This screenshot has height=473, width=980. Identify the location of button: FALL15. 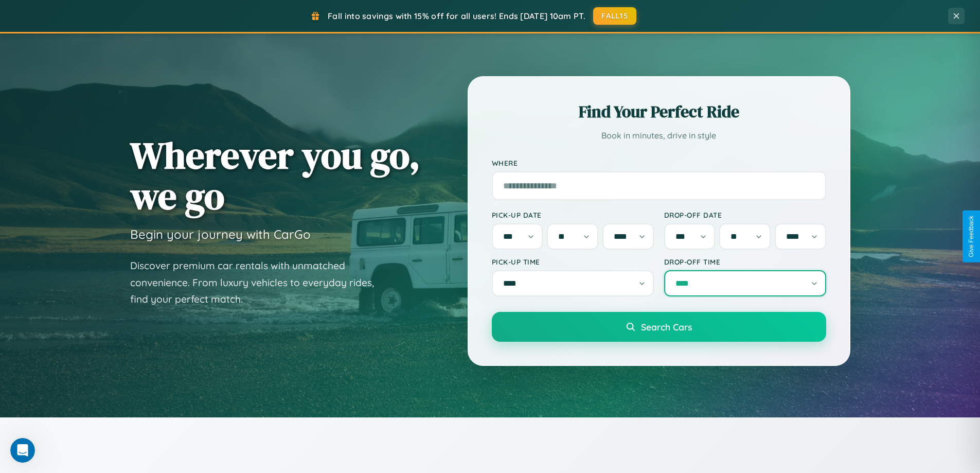
(615, 16).